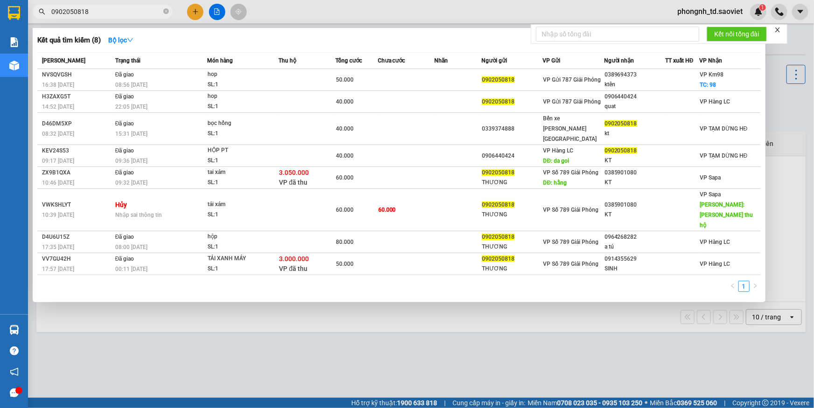 This screenshot has width=814, height=408. Describe the element at coordinates (733, 286) in the screenshot. I see `span: left` at that location.